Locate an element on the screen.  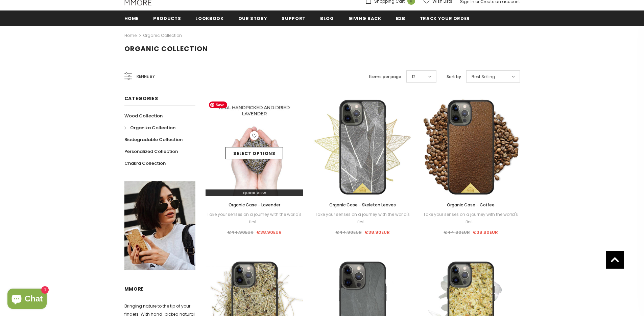
a: Organic Case - Lavender is located at coordinates (255, 205).